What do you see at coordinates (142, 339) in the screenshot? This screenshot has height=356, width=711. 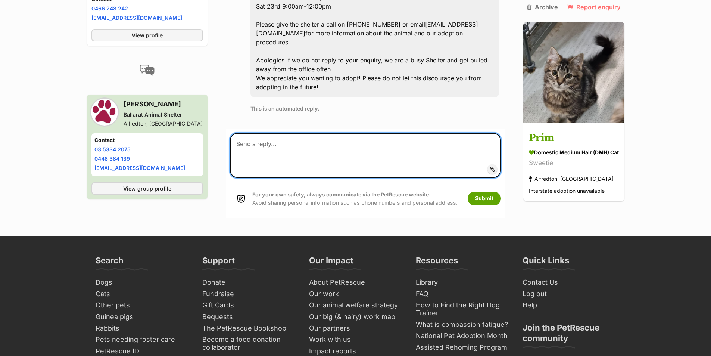 I see `a: Pets needing foster care` at bounding box center [142, 339].